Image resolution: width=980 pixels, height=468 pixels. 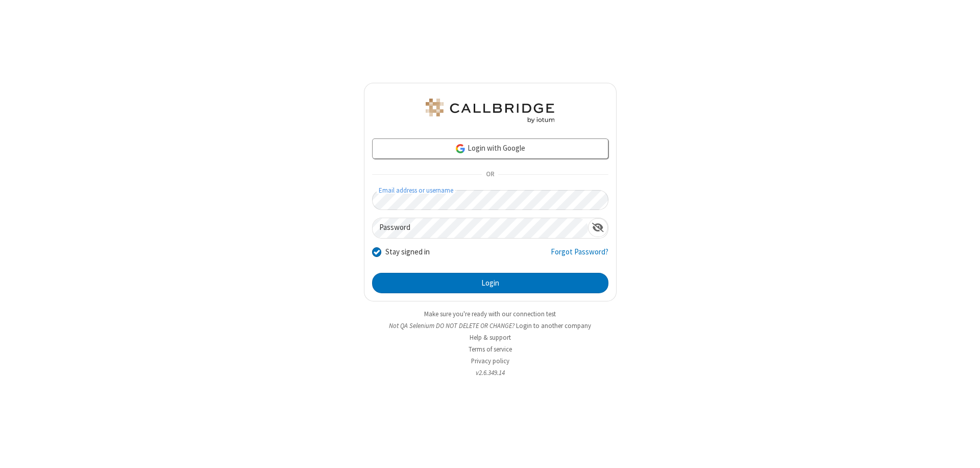 What do you see at coordinates (490, 314) in the screenshot?
I see `a: Make sure you're ready with our connection test` at bounding box center [490, 314].